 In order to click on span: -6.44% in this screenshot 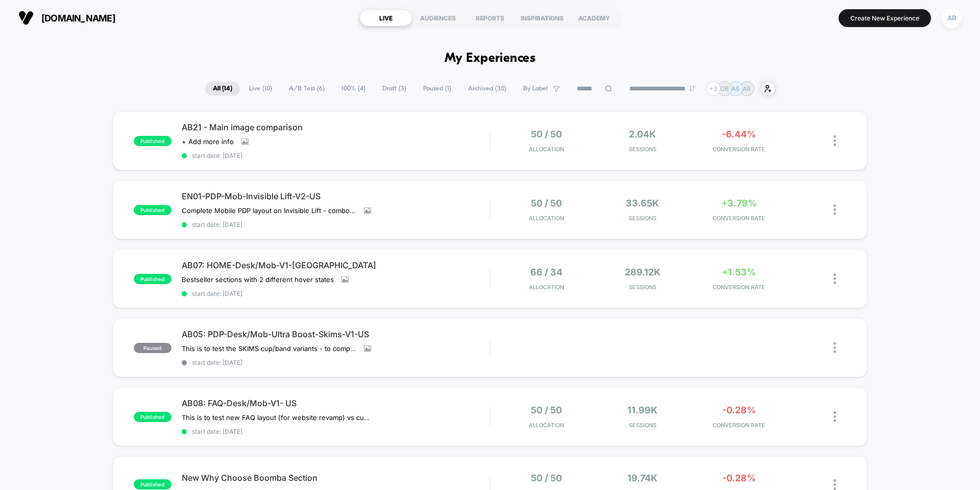, I will do `click(738, 134)`.